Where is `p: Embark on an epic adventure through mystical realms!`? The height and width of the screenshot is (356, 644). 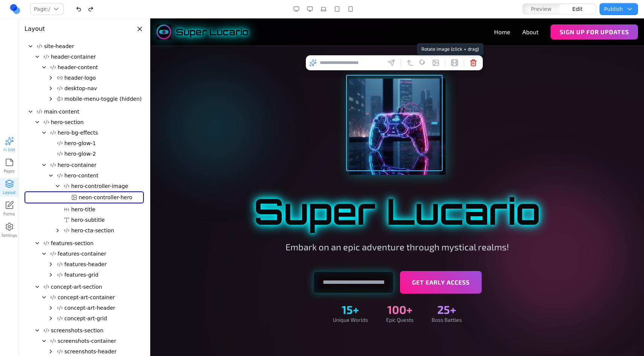 p: Embark on an epic adventure through mystical realms! is located at coordinates (247, 228).